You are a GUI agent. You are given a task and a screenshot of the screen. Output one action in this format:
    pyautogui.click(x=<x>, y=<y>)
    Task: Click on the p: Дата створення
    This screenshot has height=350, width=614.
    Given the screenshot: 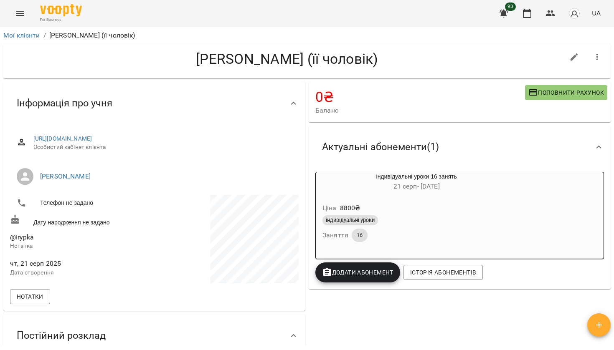 What is the action you would take?
    pyautogui.click(x=81, y=273)
    